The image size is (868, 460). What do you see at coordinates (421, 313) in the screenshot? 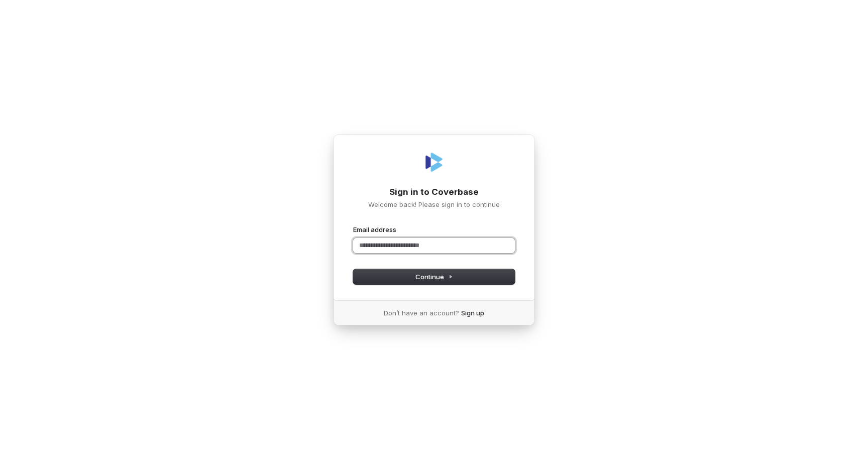
I see `span: Don’t have an account?` at bounding box center [421, 313].